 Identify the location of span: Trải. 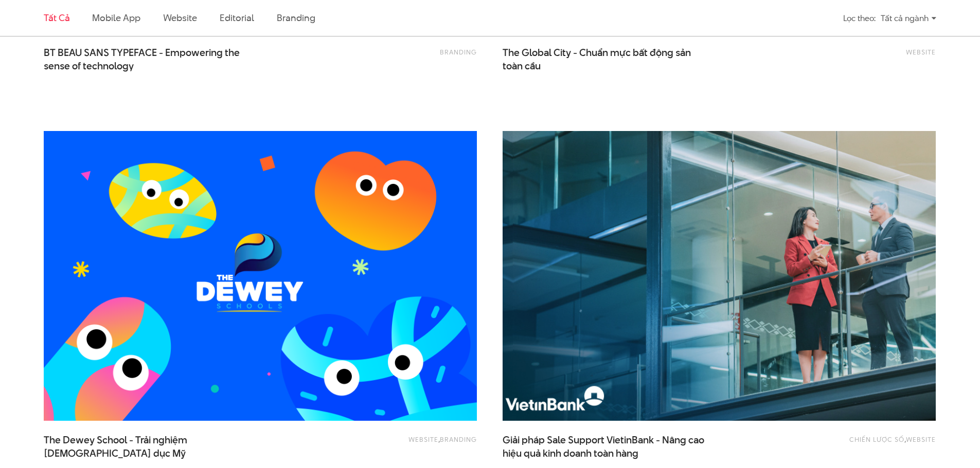
(143, 440).